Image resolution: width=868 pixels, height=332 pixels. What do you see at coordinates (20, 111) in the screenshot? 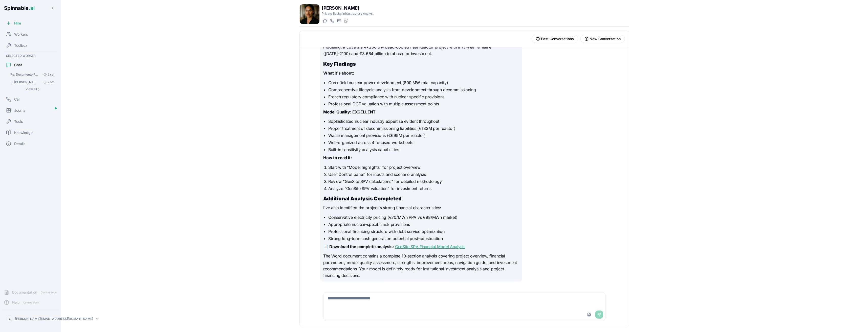
I see `span: Journal` at bounding box center [20, 111].